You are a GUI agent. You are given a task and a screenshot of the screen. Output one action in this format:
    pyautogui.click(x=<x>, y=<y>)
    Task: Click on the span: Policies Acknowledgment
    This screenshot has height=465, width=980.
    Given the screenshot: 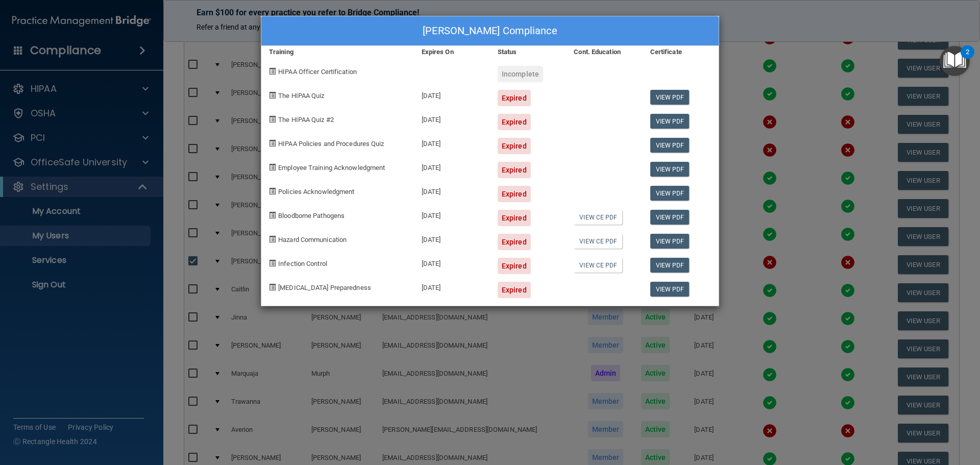 What is the action you would take?
    pyautogui.click(x=316, y=191)
    